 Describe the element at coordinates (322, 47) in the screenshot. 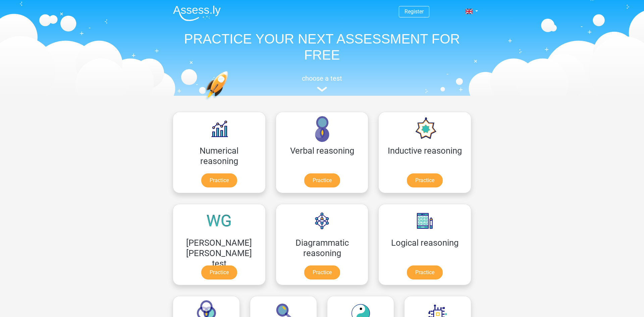

I see `h1: PRACTICE YOUR NEXT ASSESSMENT FOR FREE` at that location.